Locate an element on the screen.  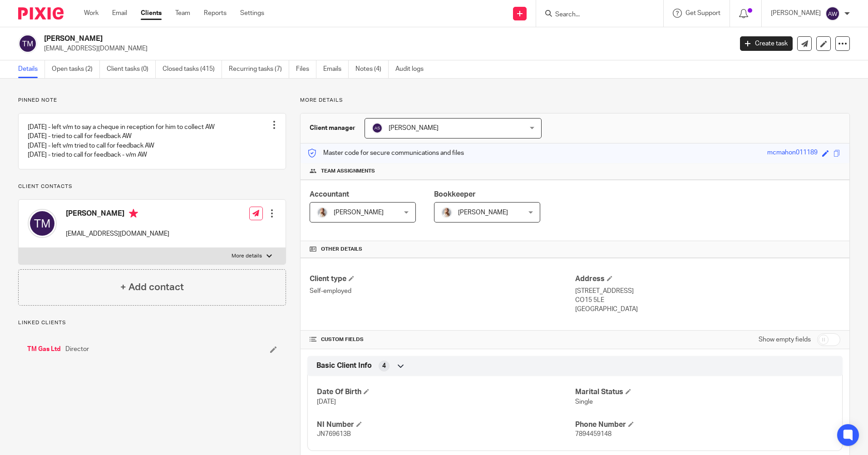
a: Email is located at coordinates (120, 13).